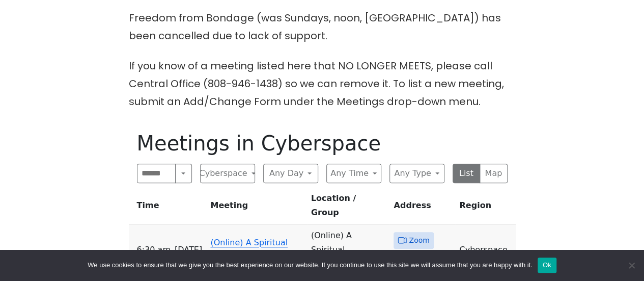  What do you see at coordinates (419, 240) in the screenshot?
I see `span: Zoom` at bounding box center [419, 240].